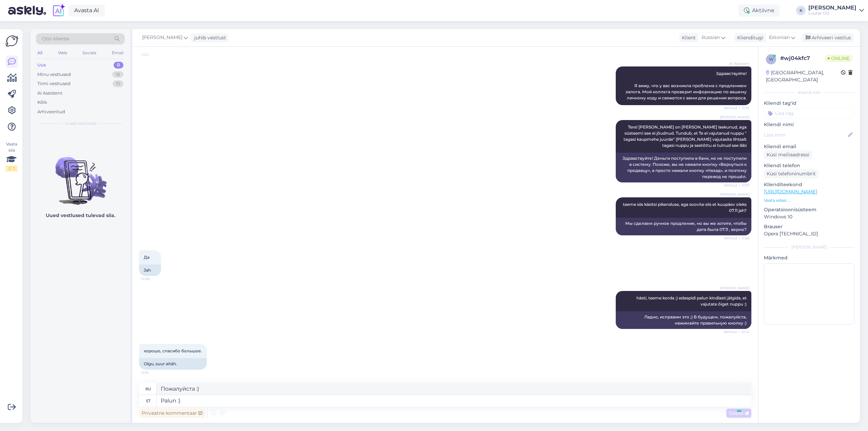  What do you see at coordinates (89, 53) in the screenshot?
I see `div: Socials` at bounding box center [89, 53].